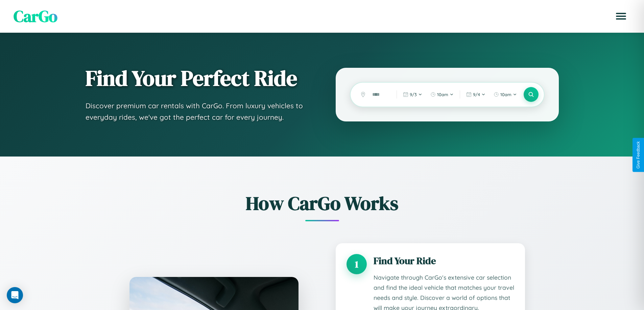 The width and height of the screenshot is (644, 310). I want to click on h2: How CarGo Works, so click(322, 203).